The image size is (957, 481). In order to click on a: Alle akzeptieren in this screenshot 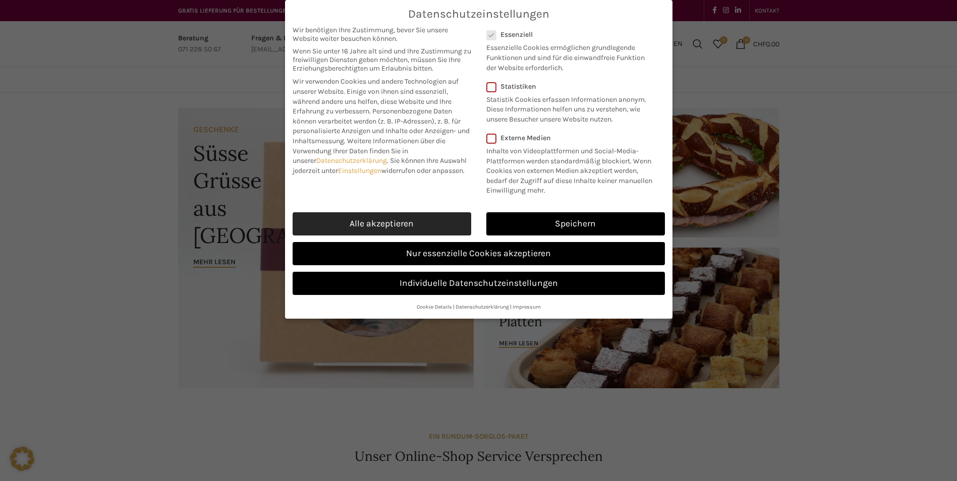, I will do `click(382, 224)`.